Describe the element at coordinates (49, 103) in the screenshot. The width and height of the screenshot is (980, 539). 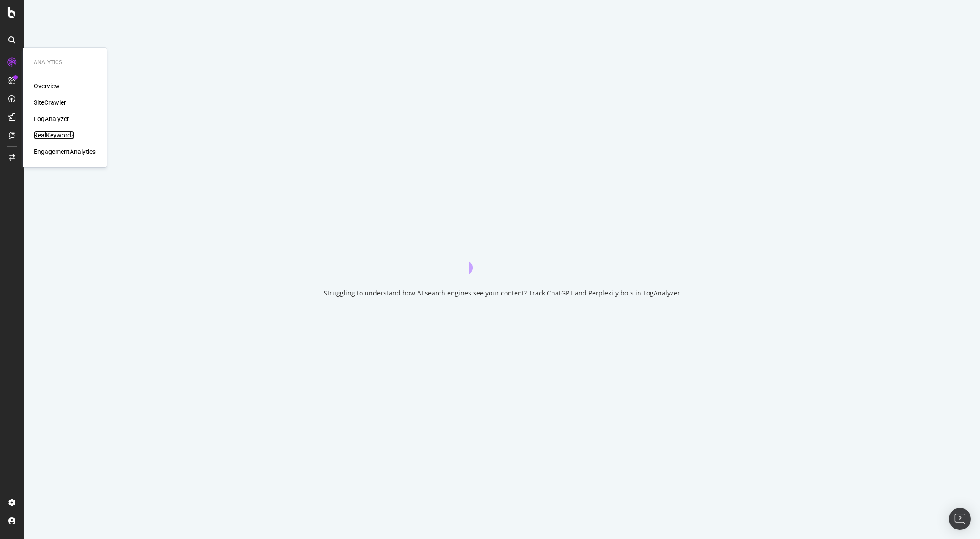
I see `a: SiteCrawler` at that location.